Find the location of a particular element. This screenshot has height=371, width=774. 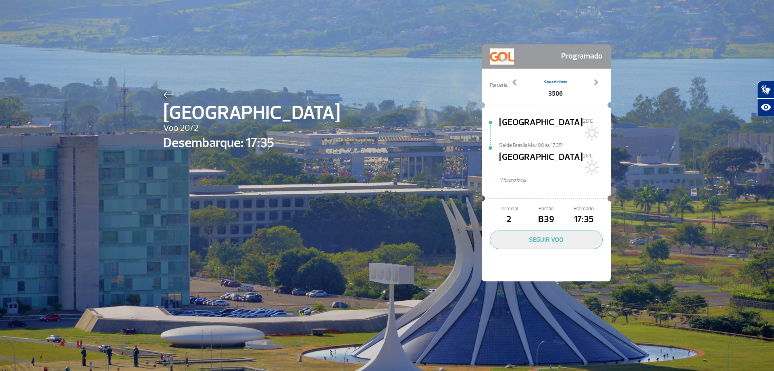

span: Voo 2072 is located at coordinates (252, 128).